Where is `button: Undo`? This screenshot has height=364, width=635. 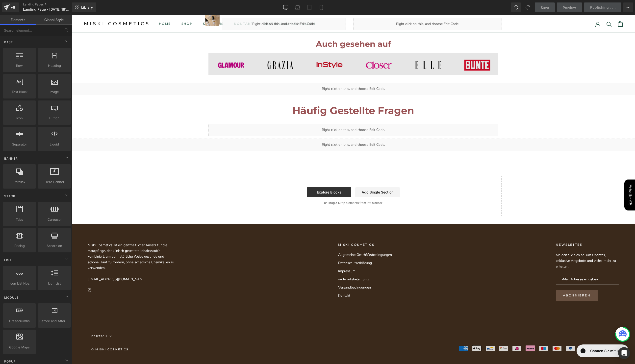
button: Undo is located at coordinates (516, 7).